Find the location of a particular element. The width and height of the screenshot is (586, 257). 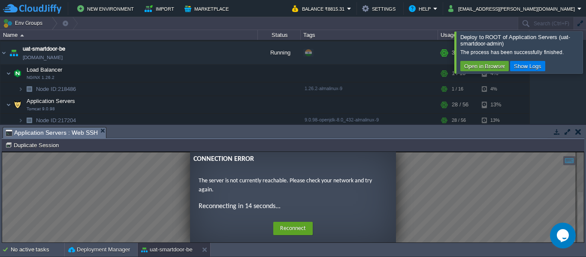

a: Node ID:217204 is located at coordinates (56, 120).